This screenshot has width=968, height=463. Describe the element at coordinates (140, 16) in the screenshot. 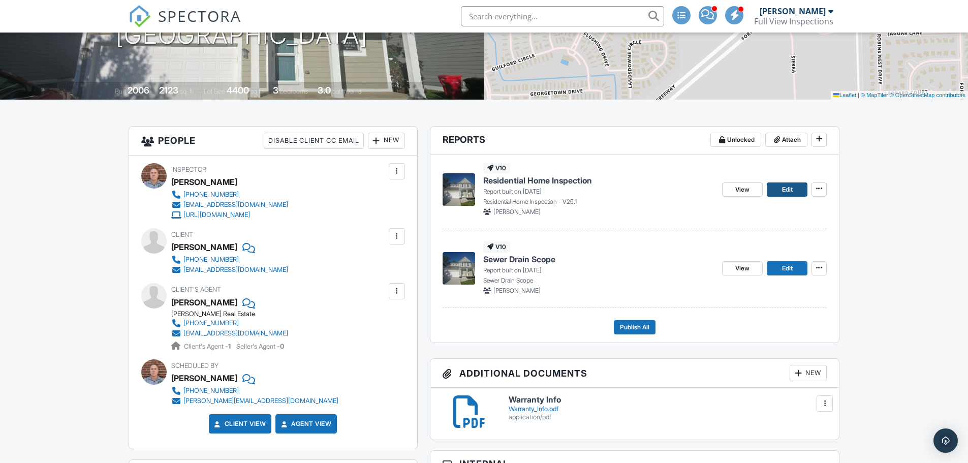

I see `img: The Best Home Inspection Software - Spectora` at that location.